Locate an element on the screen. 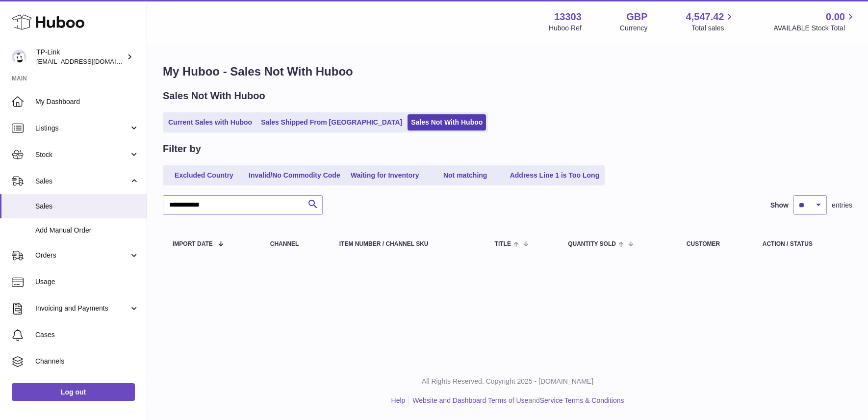 Image resolution: width=868 pixels, height=420 pixels. span: Stock is located at coordinates (82, 155).